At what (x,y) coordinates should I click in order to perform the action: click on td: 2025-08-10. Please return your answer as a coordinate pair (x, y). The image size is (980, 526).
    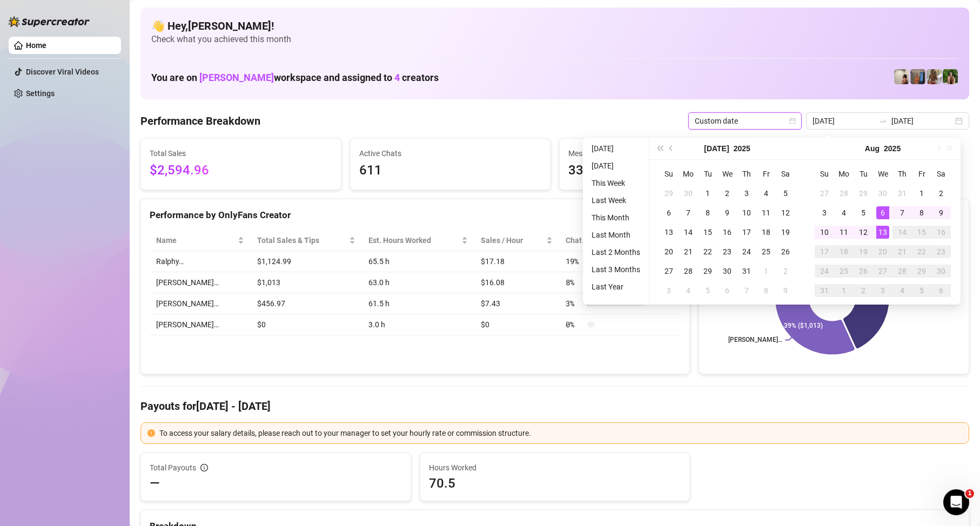
    Looking at the image, I should click on (824, 232).